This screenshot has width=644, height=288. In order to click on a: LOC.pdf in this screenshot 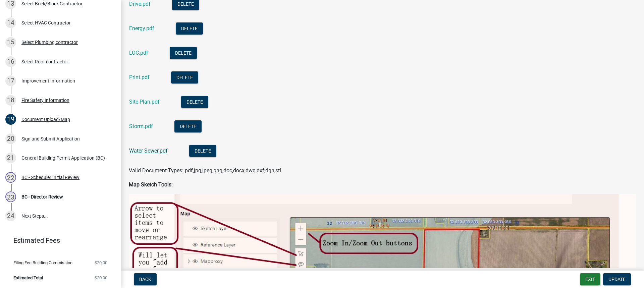, I will do `click(139, 53)`.